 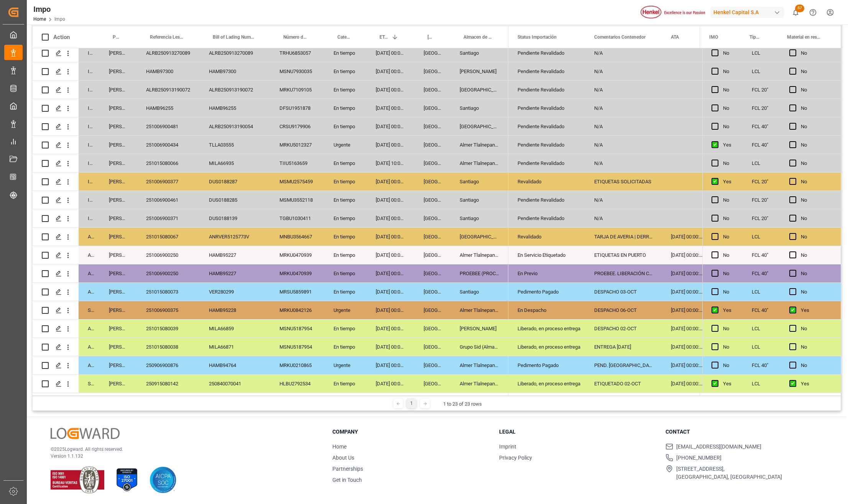 What do you see at coordinates (339, 447) in the screenshot?
I see `a: Home` at bounding box center [339, 447].